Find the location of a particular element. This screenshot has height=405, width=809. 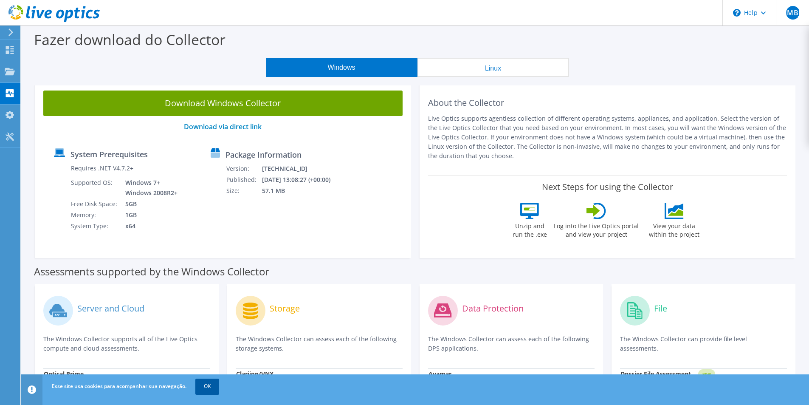

a: OK is located at coordinates (207, 386).